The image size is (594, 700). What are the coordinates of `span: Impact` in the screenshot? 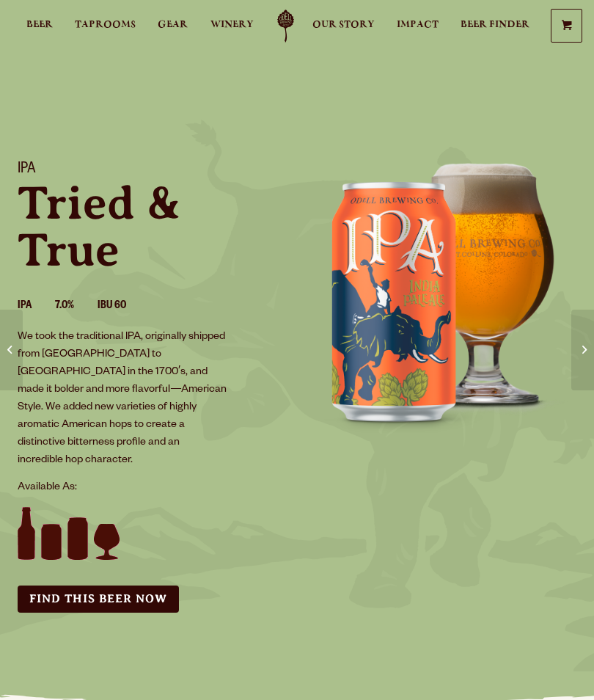 It's located at (417, 25).